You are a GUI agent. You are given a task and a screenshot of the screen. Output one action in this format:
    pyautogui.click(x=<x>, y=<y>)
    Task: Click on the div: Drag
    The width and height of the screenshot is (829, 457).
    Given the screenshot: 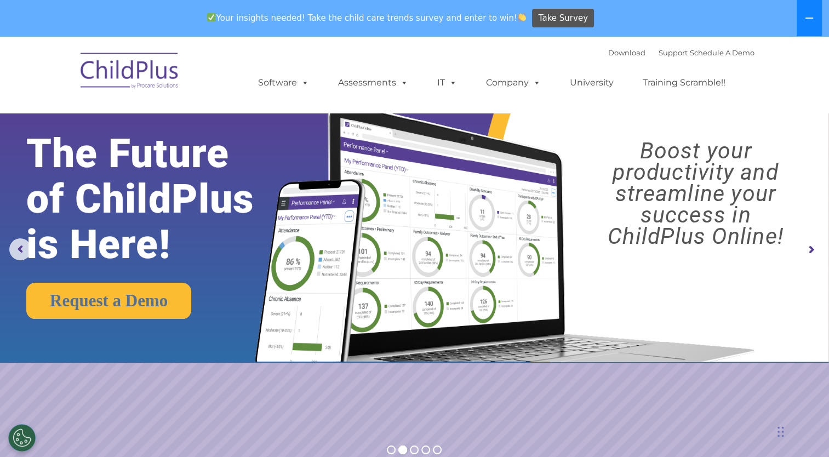 What is the action you would take?
    pyautogui.click(x=780, y=432)
    